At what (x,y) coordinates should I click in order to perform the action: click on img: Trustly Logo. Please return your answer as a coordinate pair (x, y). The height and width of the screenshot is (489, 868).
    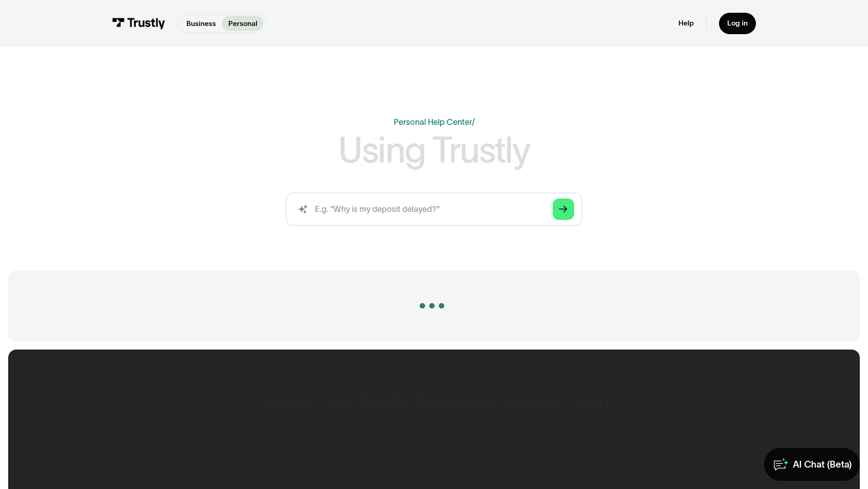
    Looking at the image, I should click on (139, 23).